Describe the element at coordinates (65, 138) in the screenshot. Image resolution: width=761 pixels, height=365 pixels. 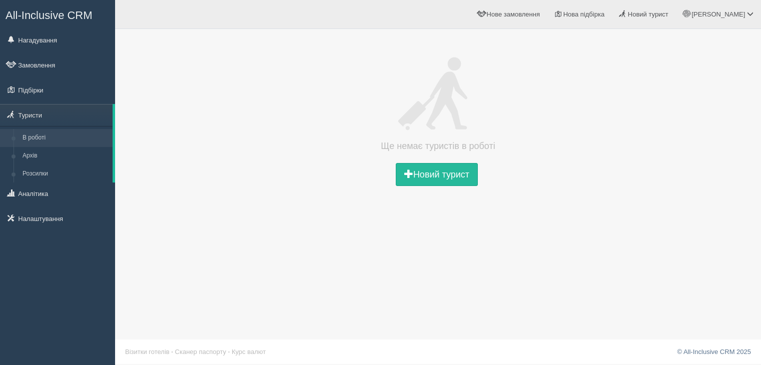
I see `a: В роботі` at that location.